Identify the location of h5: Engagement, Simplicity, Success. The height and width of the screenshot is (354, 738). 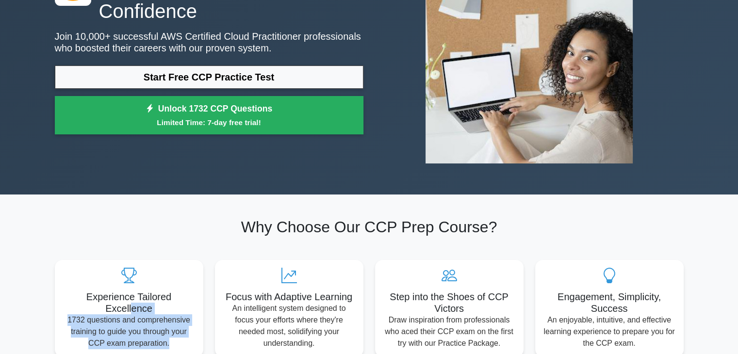
(609, 303).